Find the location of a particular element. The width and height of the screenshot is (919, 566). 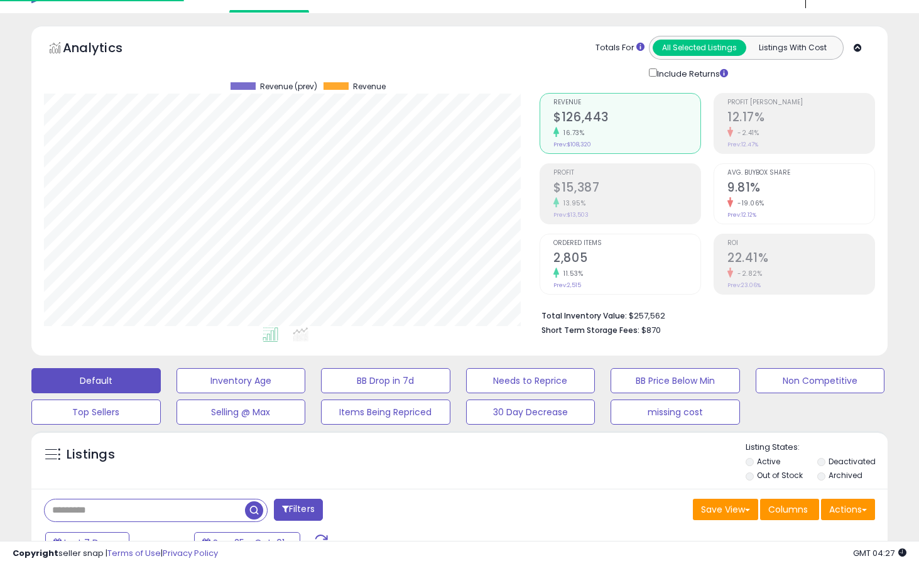

span: Ordered Items is located at coordinates (627, 243).